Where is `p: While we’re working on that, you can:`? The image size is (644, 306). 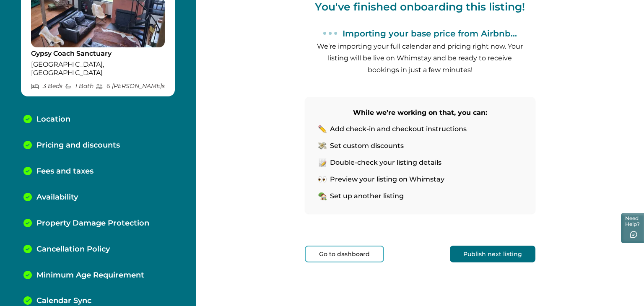
p: While we’re working on that, you can: is located at coordinates (420, 113).